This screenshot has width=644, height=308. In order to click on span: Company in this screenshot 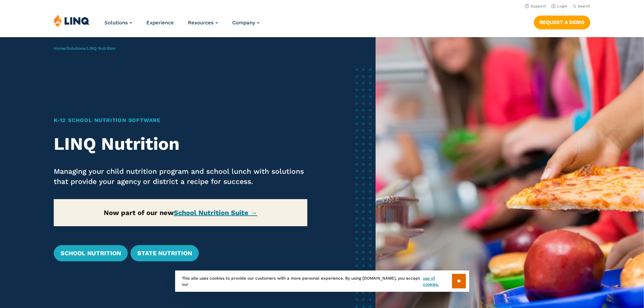, I will do `click(244, 23)`.